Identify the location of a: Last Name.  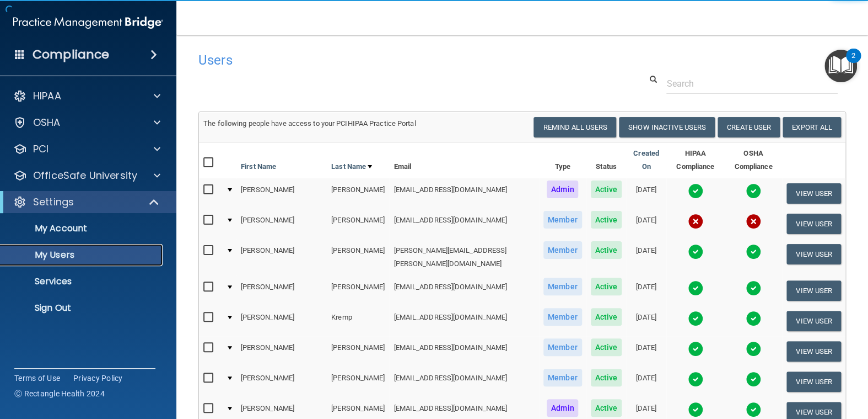
(351, 166).